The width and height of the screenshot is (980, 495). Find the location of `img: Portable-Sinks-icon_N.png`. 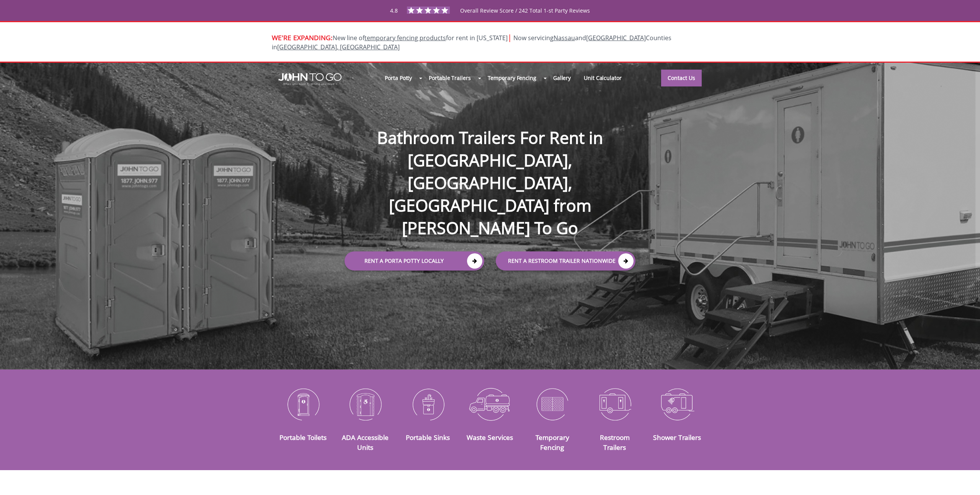

img: Portable-Sinks-icon_N.png is located at coordinates (427, 404).